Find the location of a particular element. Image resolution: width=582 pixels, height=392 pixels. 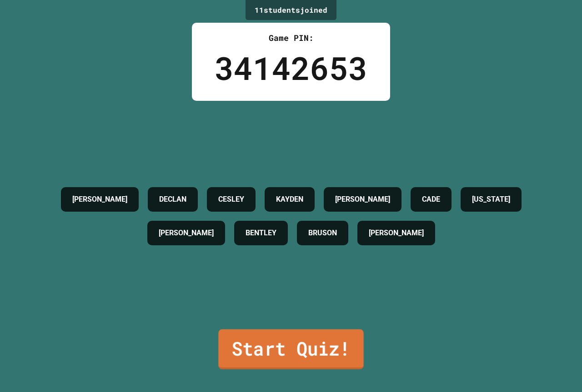

div: Game PIN: is located at coordinates (291, 38).